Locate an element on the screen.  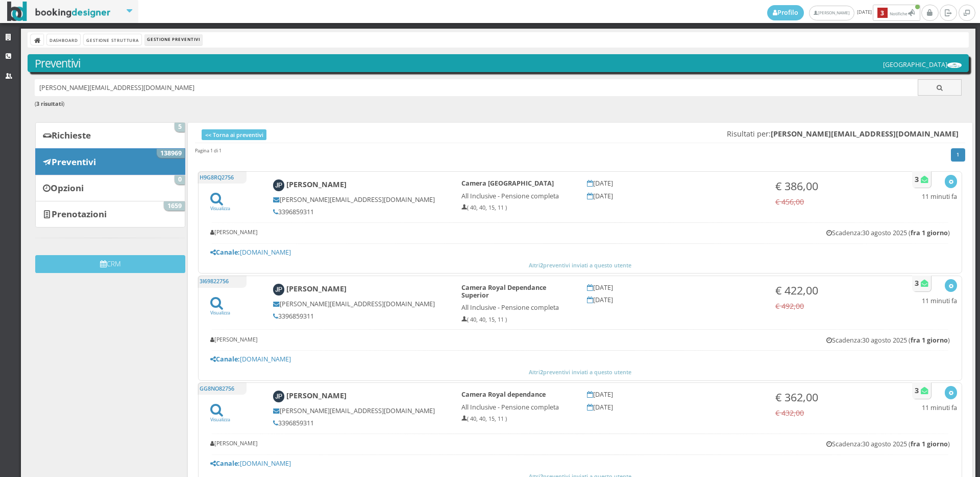
img: ea773b7e7d3611ed9c9d0608f5526cb6.png is located at coordinates (955, 65).